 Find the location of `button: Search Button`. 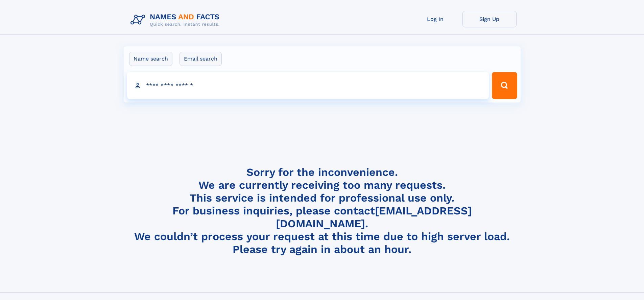

button: Search Button is located at coordinates (504, 85).